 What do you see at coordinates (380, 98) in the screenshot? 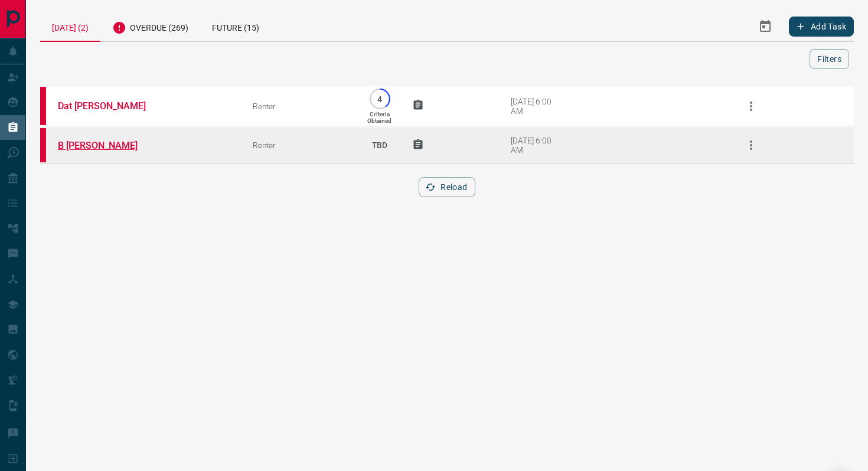
I see `p: 4` at bounding box center [380, 98].